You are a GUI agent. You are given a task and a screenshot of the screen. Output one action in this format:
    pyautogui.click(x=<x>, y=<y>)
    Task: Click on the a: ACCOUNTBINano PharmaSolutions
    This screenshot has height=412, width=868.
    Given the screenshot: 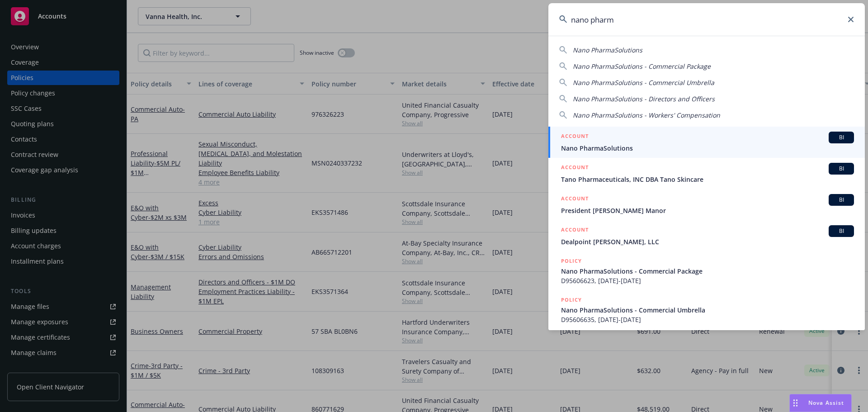 What is the action you would take?
    pyautogui.click(x=707, y=142)
    